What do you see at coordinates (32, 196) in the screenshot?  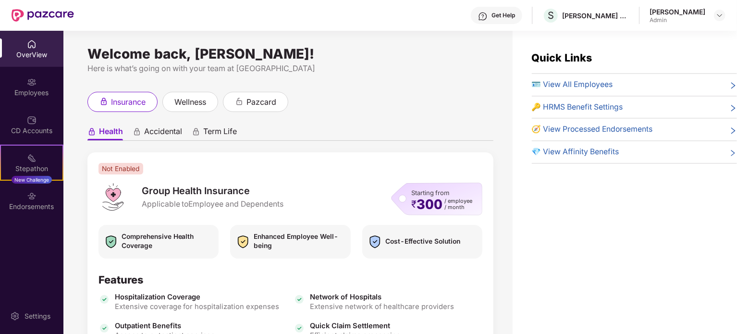 I see `img: svg+xml;base64,PHN2ZyBpZD0iRW5kb3JzZW1lbnRzIiB4bWxucz0iaHR0cDovL3d3dy53My5vcmcvMjAwMC9zdmciIHdpZH...` at bounding box center [32, 196].